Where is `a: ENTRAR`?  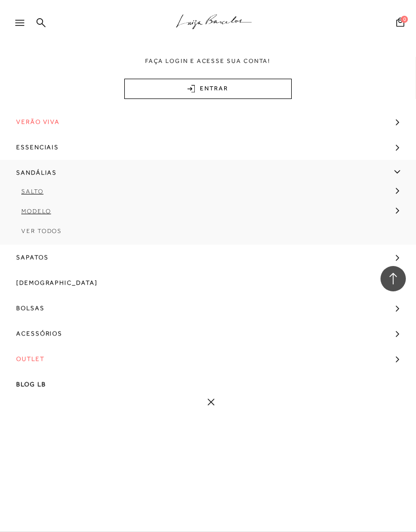 a: ENTRAR is located at coordinates (208, 89).